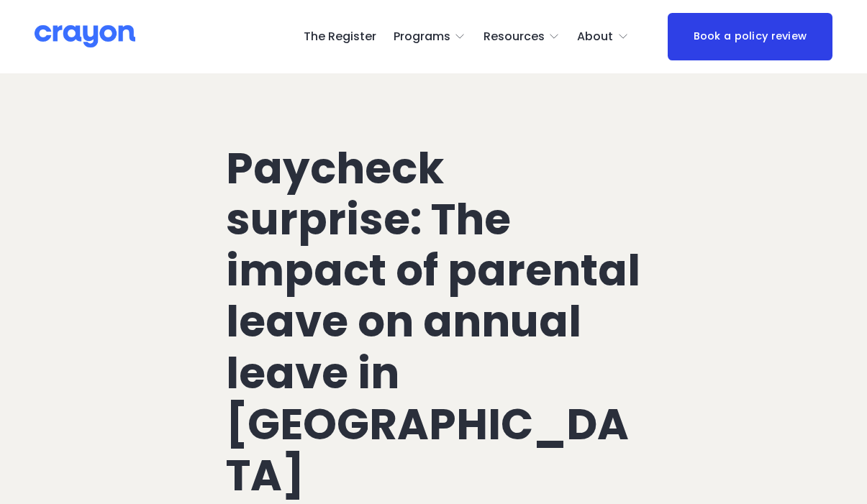 The image size is (867, 504). Describe the element at coordinates (339, 37) in the screenshot. I see `a: The Register` at that location.